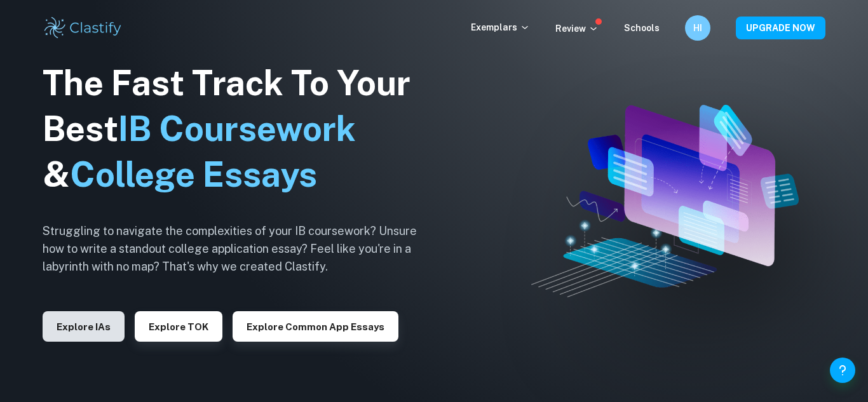 The height and width of the screenshot is (402, 868). I want to click on a: Explore Common App essays, so click(315, 326).